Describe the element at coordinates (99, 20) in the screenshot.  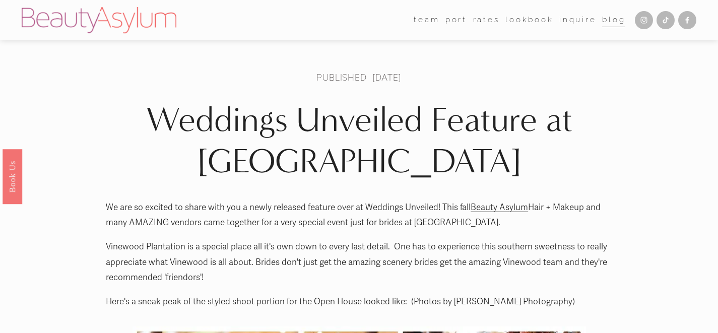
I see `img: Beauty Asylum | Bridal Hair &amp; Makeup Charlotte &amp; Atlanta` at that location.